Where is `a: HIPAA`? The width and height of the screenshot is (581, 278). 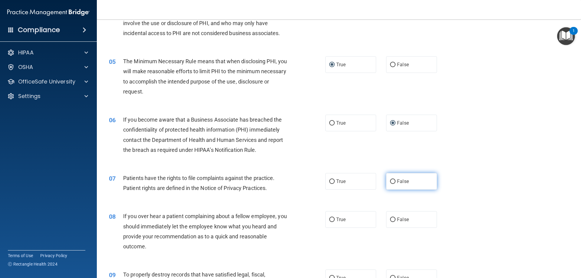 a: HIPAA is located at coordinates (47, 53).